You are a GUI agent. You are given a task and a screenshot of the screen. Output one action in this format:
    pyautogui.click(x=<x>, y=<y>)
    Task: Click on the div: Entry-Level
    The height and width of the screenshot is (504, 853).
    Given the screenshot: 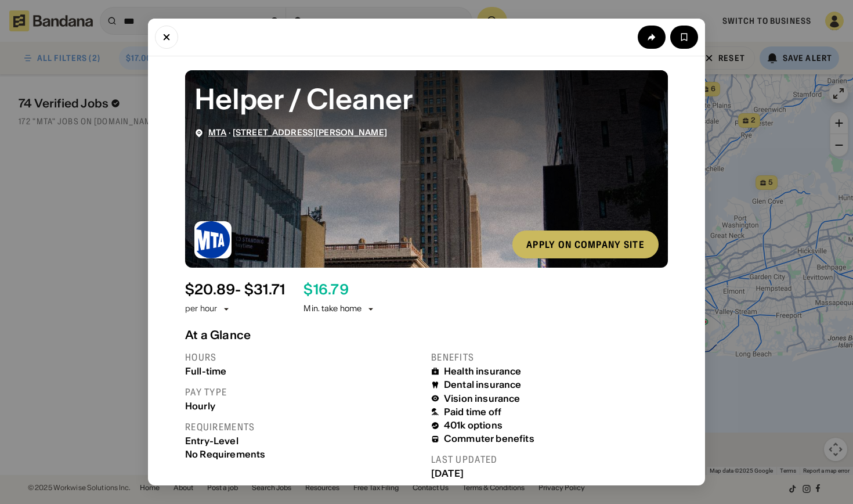 What is the action you would take?
    pyautogui.click(x=303, y=441)
    